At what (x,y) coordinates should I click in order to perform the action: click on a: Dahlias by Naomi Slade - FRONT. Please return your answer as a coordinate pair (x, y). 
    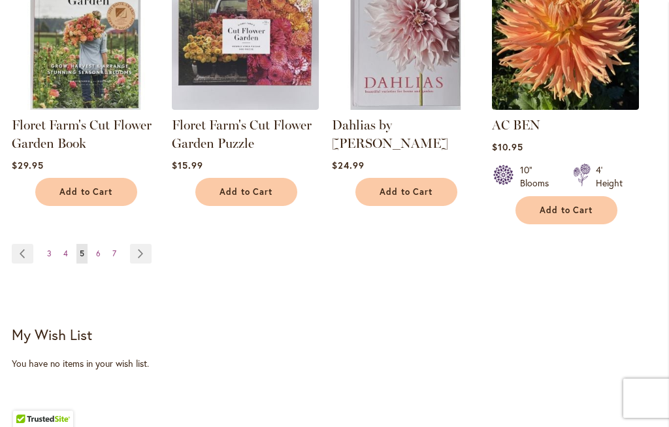
    Looking at the image, I should click on (405, 106).